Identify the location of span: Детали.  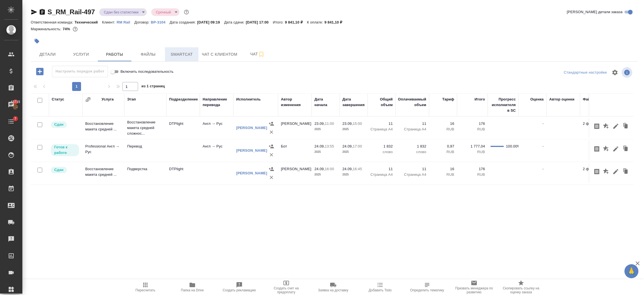
(48, 54).